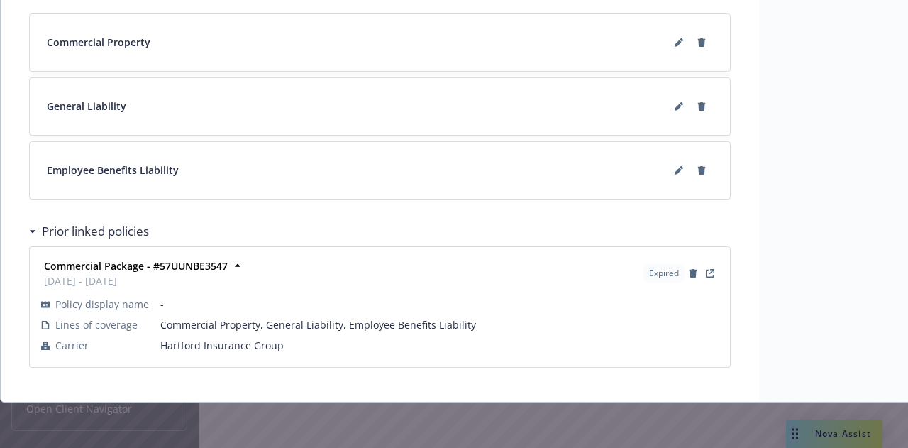  I want to click on div: Prior linked policies, so click(89, 231).